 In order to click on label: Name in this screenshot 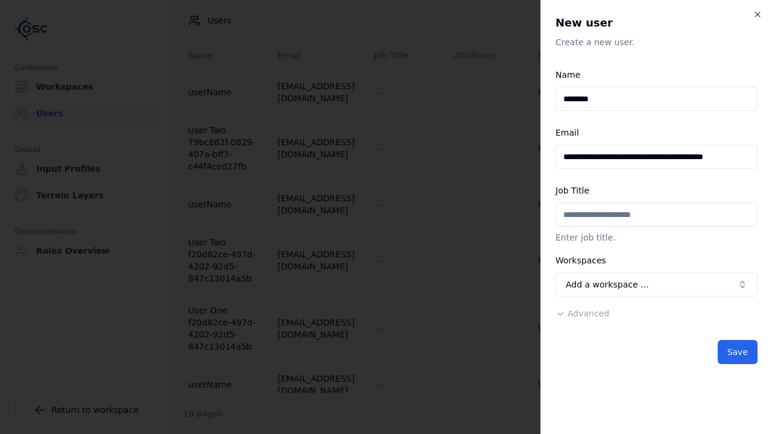, I will do `click(567, 75)`.